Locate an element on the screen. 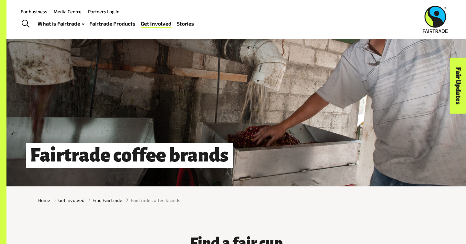  span: Home is located at coordinates (44, 200).